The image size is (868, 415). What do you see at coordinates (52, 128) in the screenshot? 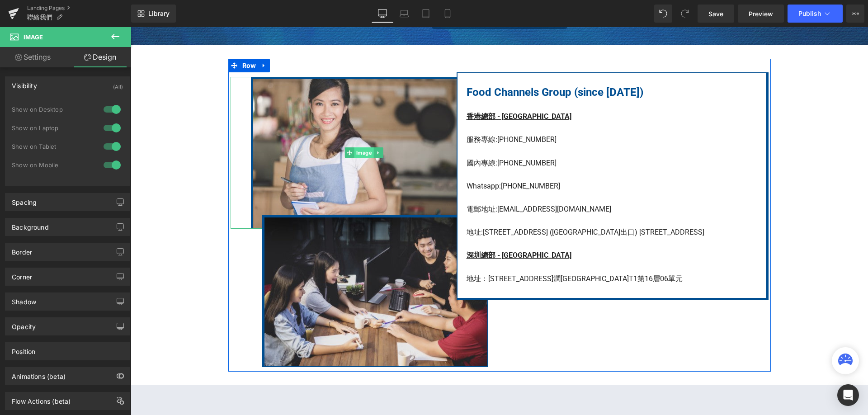
I see `div: Show on Laptop` at bounding box center [52, 128].